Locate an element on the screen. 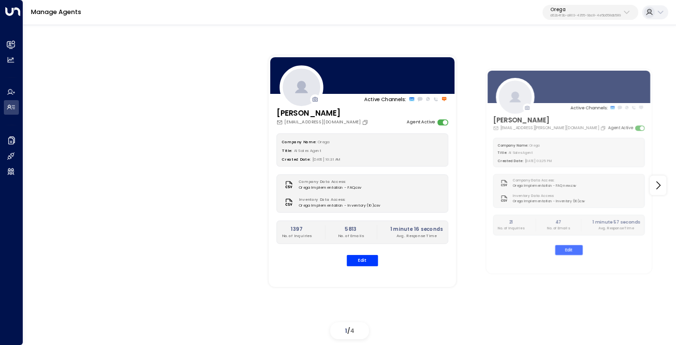 The image size is (676, 345). span: 4 is located at coordinates (352, 330).